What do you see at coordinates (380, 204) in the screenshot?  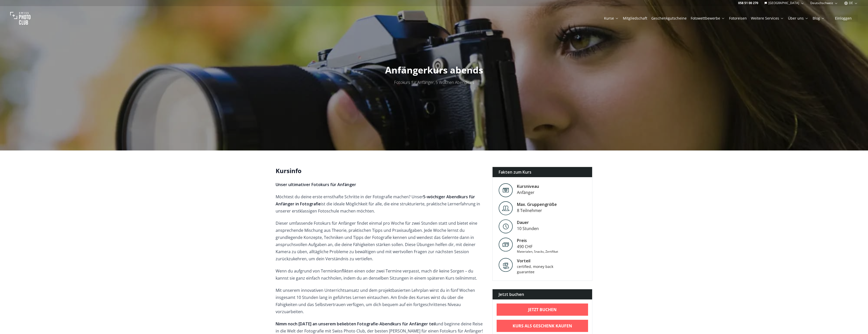 I see `p: Möchtest du deine erste ernsthafte Schritte in der Fotografie machen? Unser ist die ideale Möglic...` at bounding box center [380, 204].